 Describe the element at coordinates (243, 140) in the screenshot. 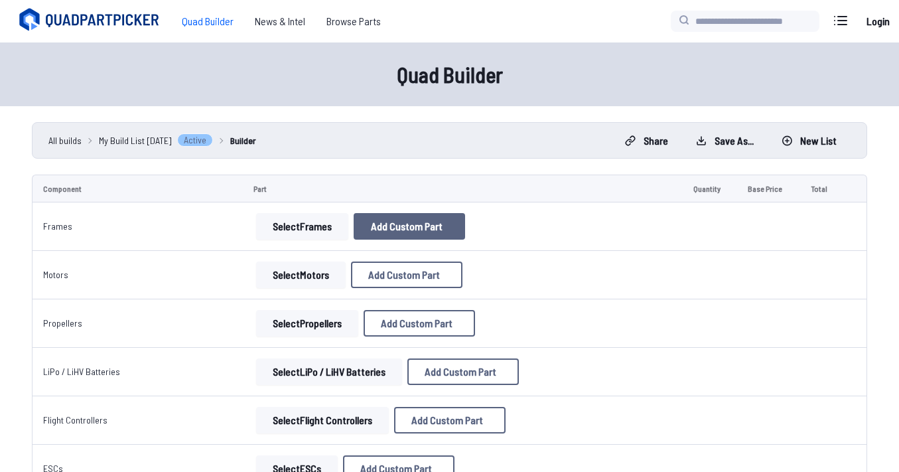

I see `a: Builder` at that location.